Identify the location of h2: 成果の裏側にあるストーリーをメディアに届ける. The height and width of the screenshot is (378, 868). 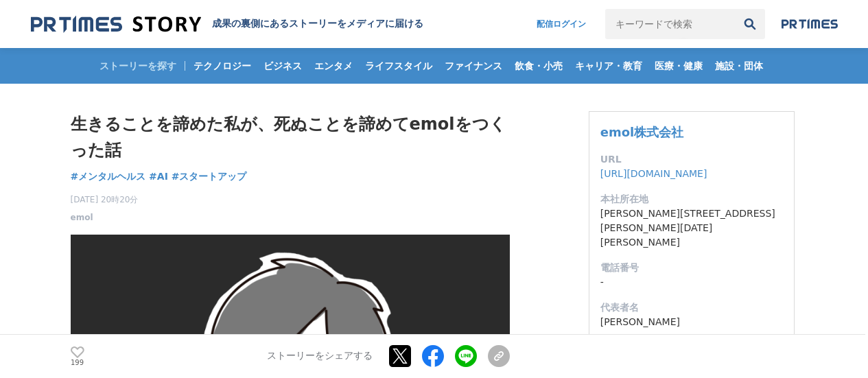
(318, 24).